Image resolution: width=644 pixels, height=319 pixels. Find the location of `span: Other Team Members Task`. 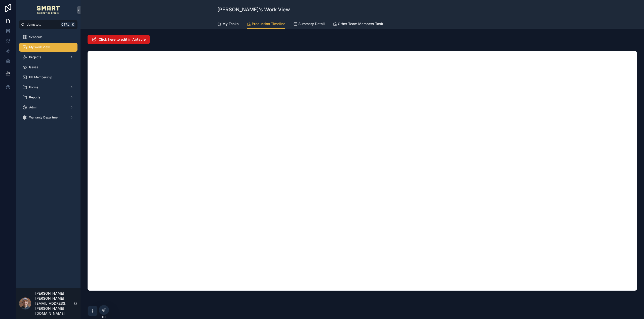

span: Other Team Members Task is located at coordinates (360, 24).